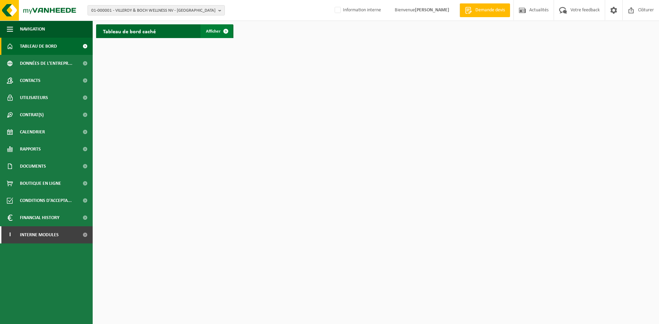  What do you see at coordinates (490, 10) in the screenshot?
I see `span: Demande devis` at bounding box center [490, 10].